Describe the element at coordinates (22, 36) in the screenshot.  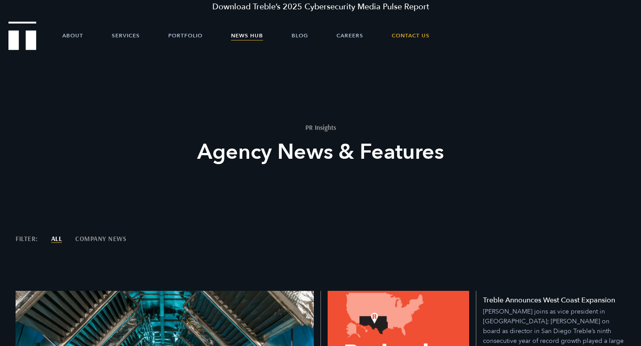
I see `a: Treble Homepage` at that location.